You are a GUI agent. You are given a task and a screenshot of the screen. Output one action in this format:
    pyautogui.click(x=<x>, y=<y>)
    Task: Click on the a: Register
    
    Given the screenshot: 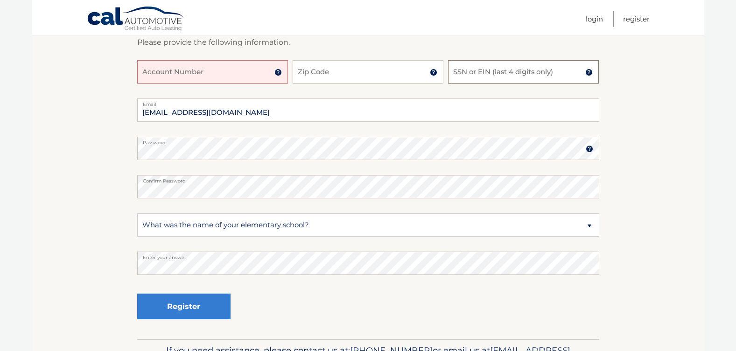 What is the action you would take?
    pyautogui.click(x=636, y=19)
    